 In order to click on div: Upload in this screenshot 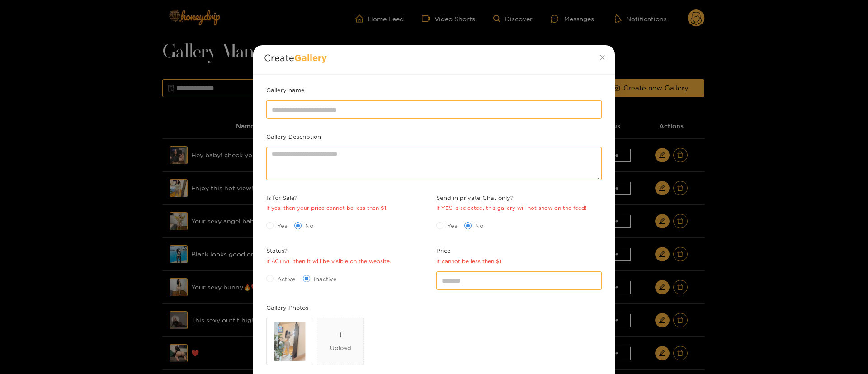, I will do `click(340, 348)`.